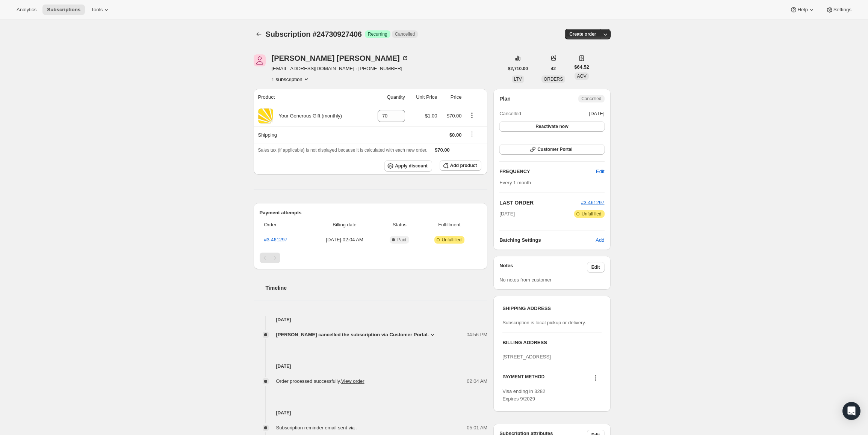  What do you see at coordinates (477, 335) in the screenshot?
I see `span: 04:56 PM` at bounding box center [477, 335].